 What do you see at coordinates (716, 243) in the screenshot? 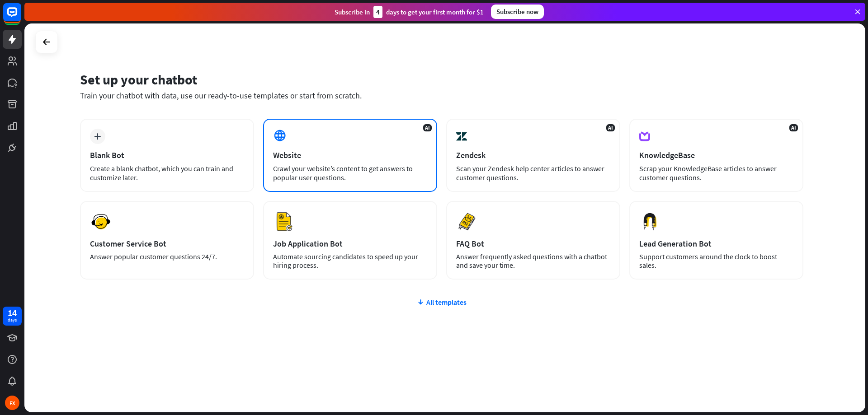
I see `div: Lead Generation Bot` at bounding box center [716, 243].